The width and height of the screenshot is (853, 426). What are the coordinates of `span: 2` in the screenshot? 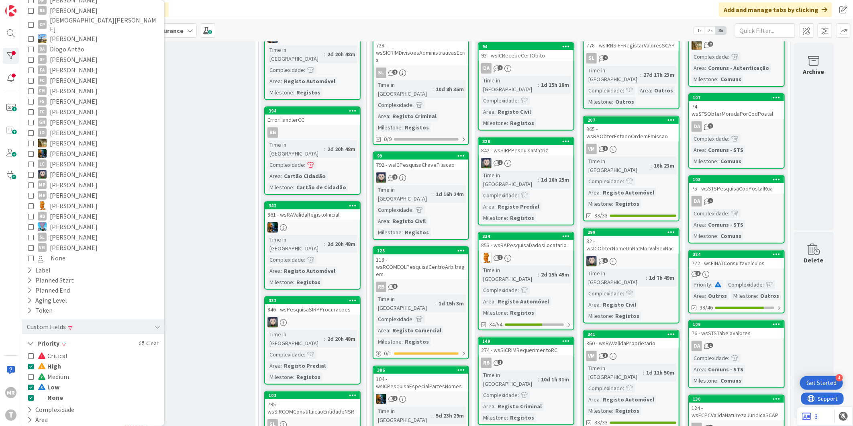 It's located at (500, 257).